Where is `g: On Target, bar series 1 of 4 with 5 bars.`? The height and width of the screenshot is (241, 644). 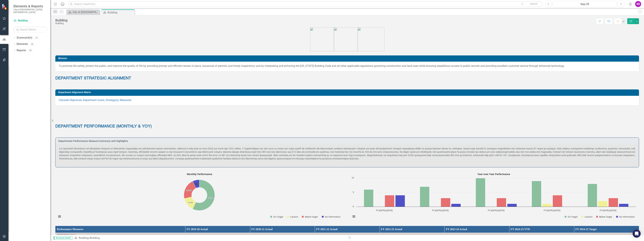 g: On Target, bar series 1 of 4 with 5 bars. is located at coordinates (481, 193).